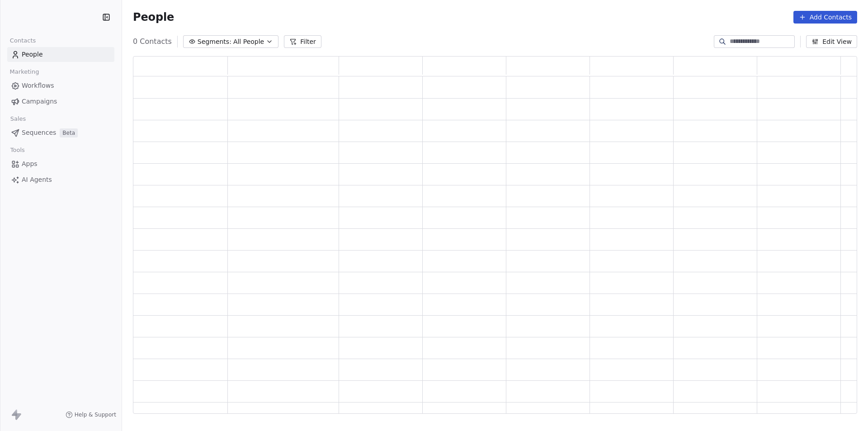 This screenshot has height=431, width=868. Describe the element at coordinates (214, 42) in the screenshot. I see `span: Segments:` at that location.